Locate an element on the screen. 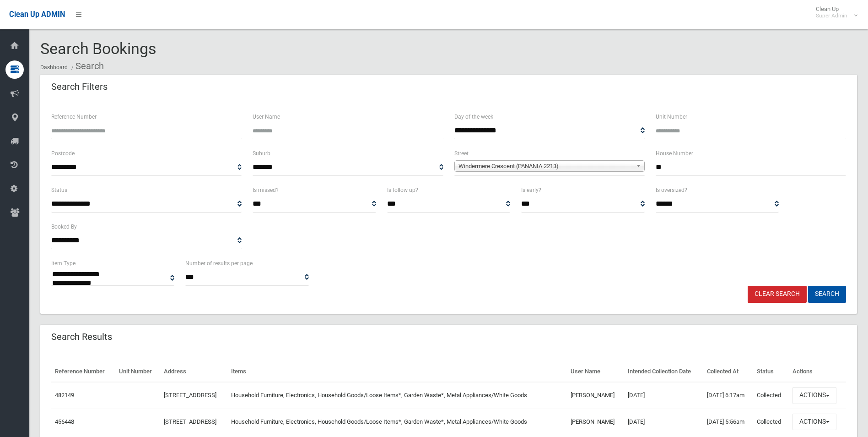 The height and width of the screenshot is (437, 868). span: Search Bookings is located at coordinates (98, 49).